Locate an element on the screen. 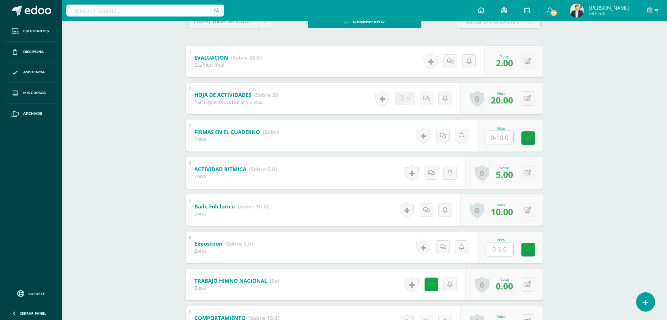 The image size is (667, 320). b: HOJA DE ACTIVIDADES is located at coordinates (223, 95).